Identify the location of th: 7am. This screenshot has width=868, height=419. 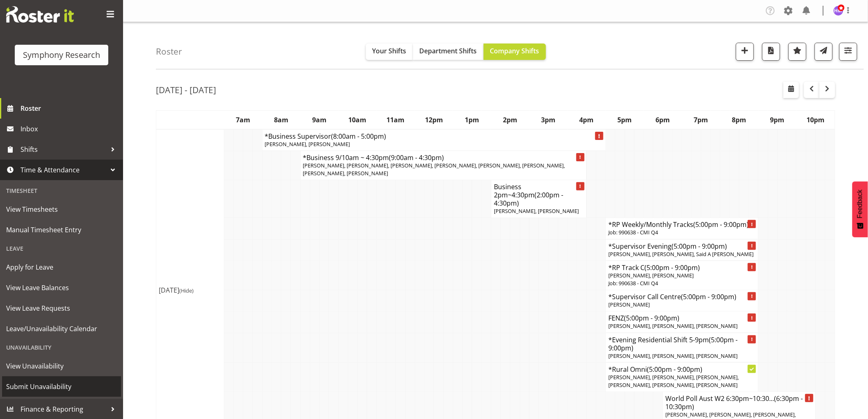
(242, 120).